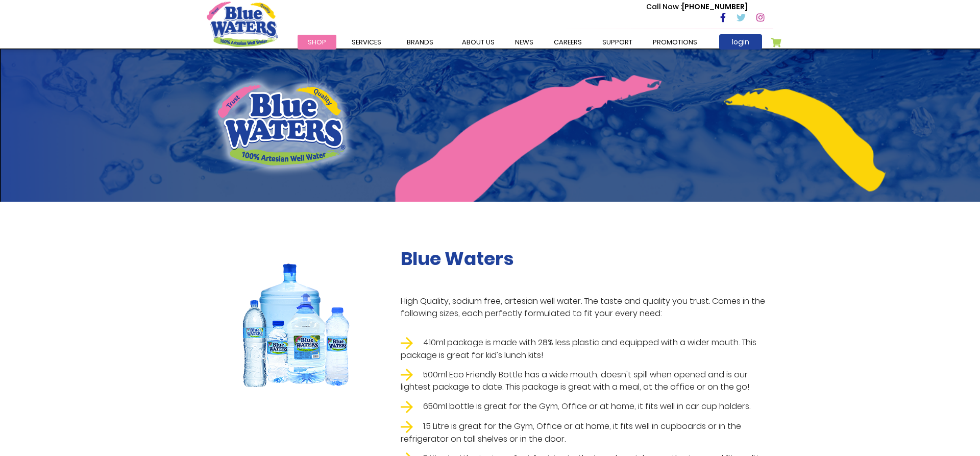 This screenshot has height=456, width=980. I want to click on a: Promotions, so click(675, 42).